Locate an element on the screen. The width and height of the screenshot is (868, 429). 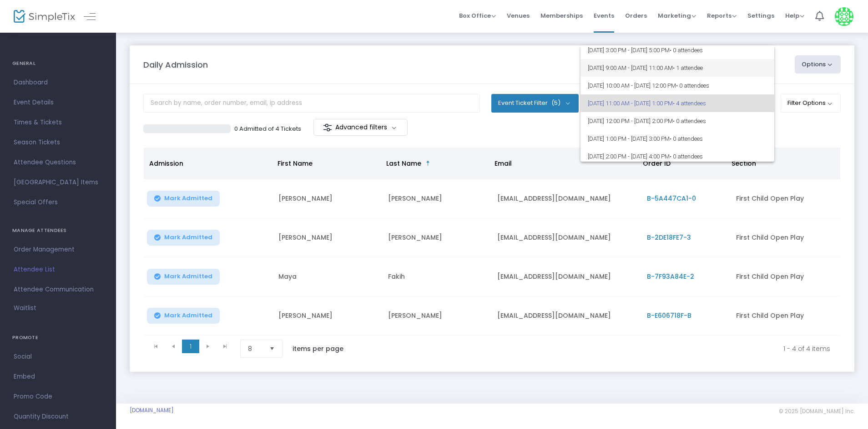
span: • 4 attendees is located at coordinates (689, 103).